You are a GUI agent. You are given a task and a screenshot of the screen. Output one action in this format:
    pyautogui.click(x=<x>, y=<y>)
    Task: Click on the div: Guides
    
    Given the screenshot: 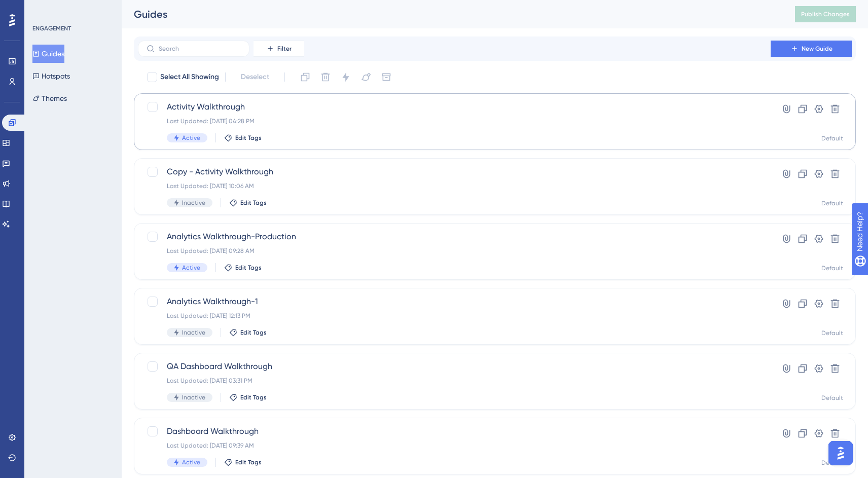 What is the action you would take?
    pyautogui.click(x=452, y=14)
    